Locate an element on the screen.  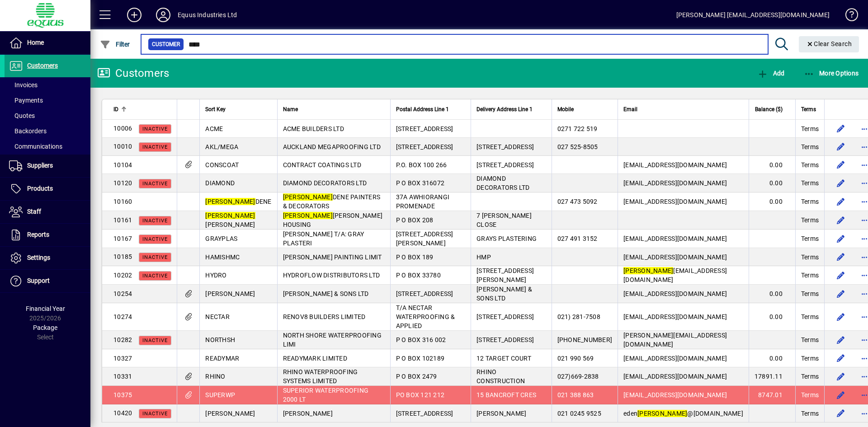
span: DENE PAINTERS & DECORATORS is located at coordinates (332, 202).